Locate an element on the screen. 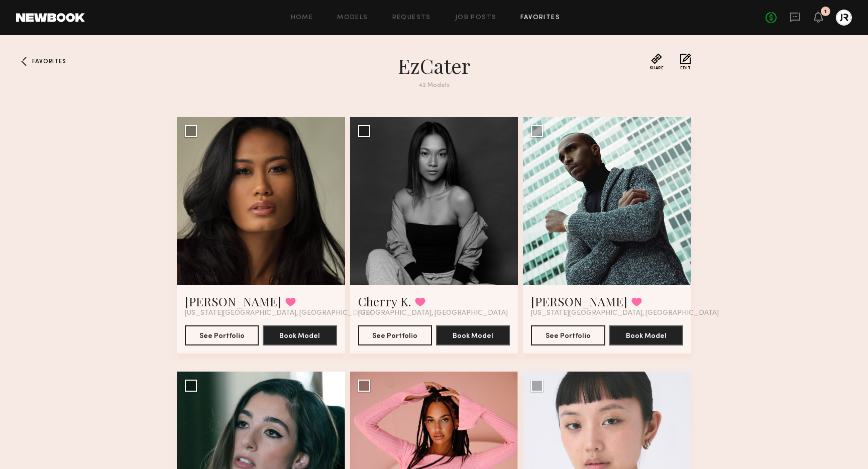 The image size is (868, 469). h1: ezCater is located at coordinates (434, 65).